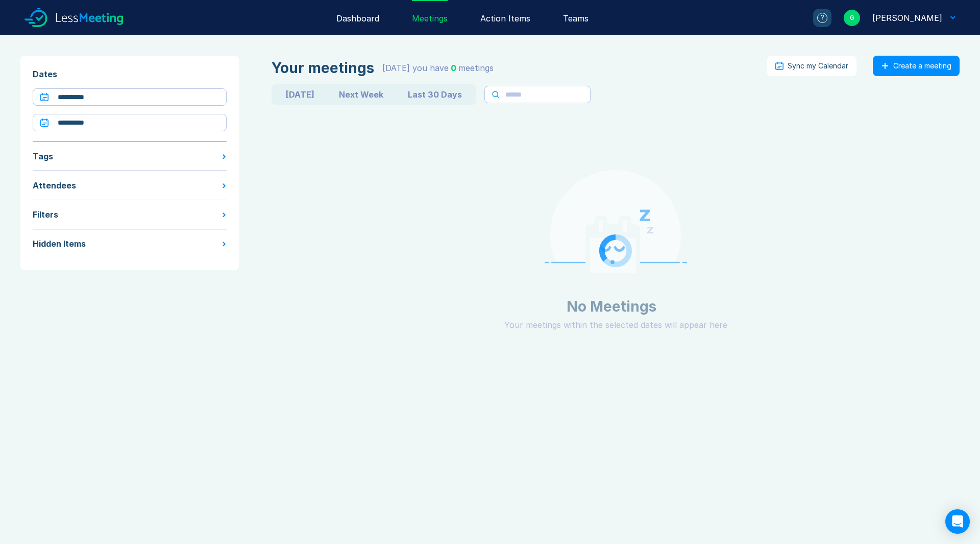 This screenshot has height=544, width=980. Describe the element at coordinates (59, 244) in the screenshot. I see `div: Hidden Items` at that location.